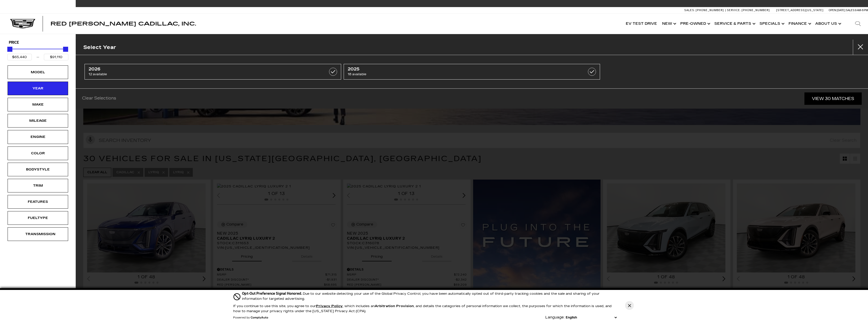  I want to click on select: Language Select, so click(591, 317).